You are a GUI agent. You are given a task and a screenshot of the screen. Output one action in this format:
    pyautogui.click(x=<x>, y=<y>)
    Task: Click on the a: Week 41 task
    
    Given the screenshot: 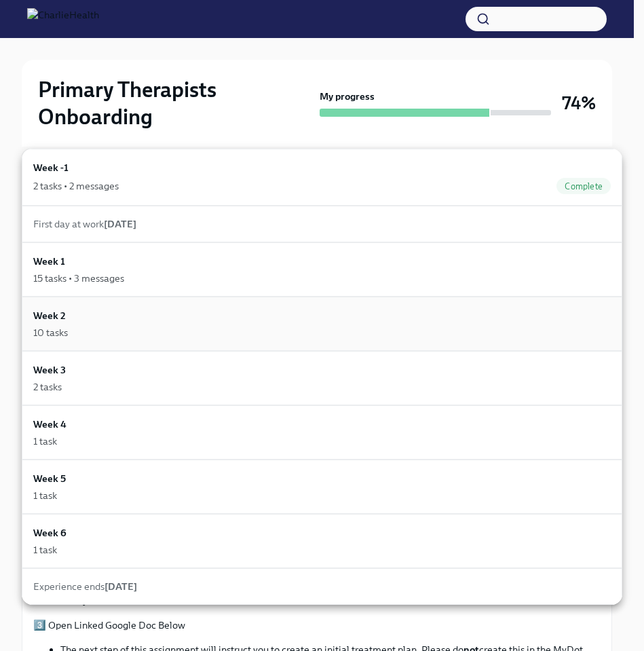 What is the action you would take?
    pyautogui.click(x=321, y=432)
    